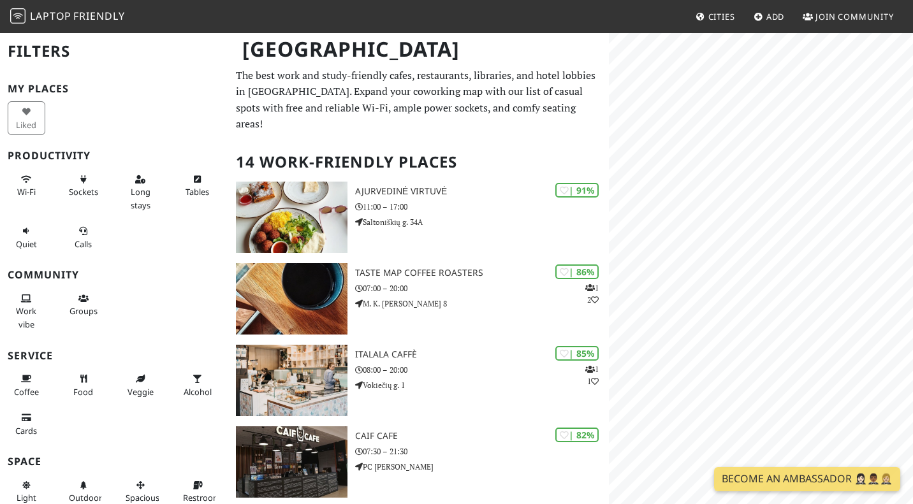 The height and width of the screenshot is (504, 913). What do you see at coordinates (140, 192) in the screenshot?
I see `button: Long stays` at bounding box center [140, 192].